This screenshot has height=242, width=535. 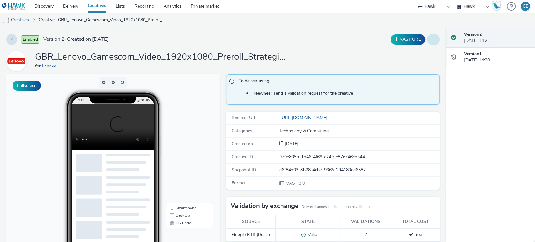 I want to click on span: Valid, so click(x=311, y=235).